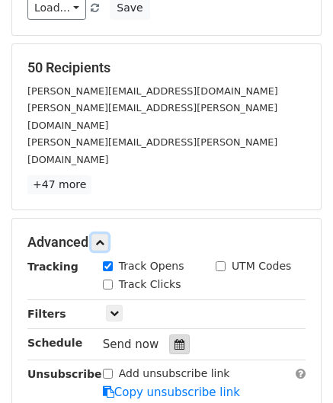  I want to click on label: Track Opens, so click(151, 266).